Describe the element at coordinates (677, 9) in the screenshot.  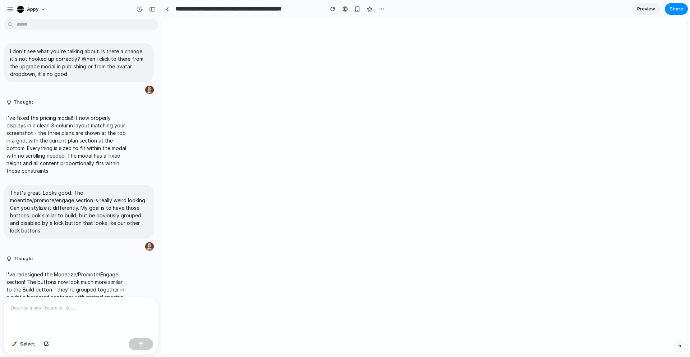
I see `button: Share` at that location.